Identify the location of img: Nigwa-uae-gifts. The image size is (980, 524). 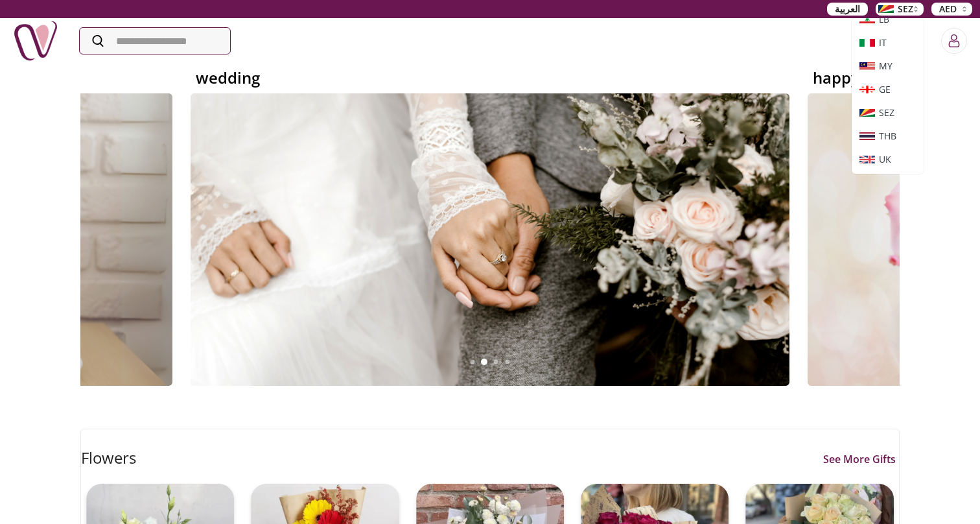
(36, 41).